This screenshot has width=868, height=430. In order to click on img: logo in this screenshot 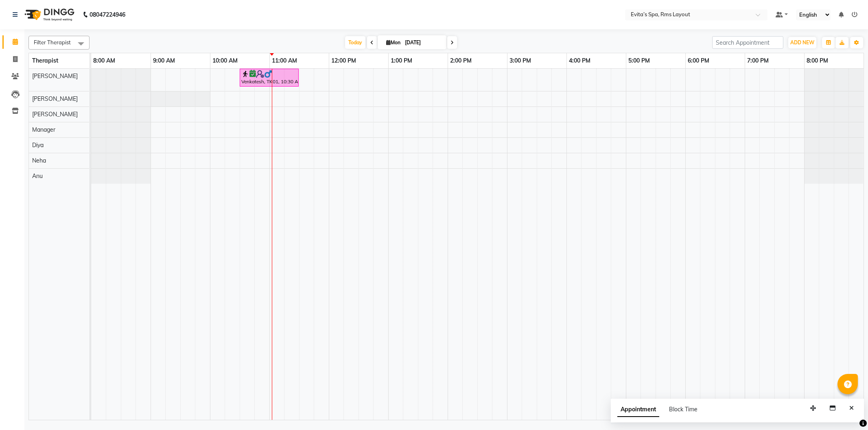, I will do `click(48, 15)`.